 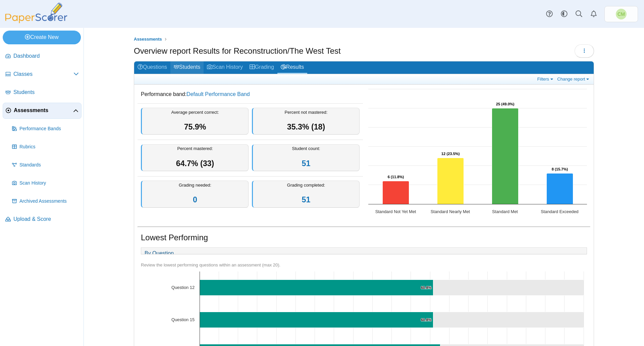 What do you see at coordinates (317, 287) in the screenshot?
I see `path: Question 12, 60.8%. % of Points Earned.` at bounding box center [317, 287].